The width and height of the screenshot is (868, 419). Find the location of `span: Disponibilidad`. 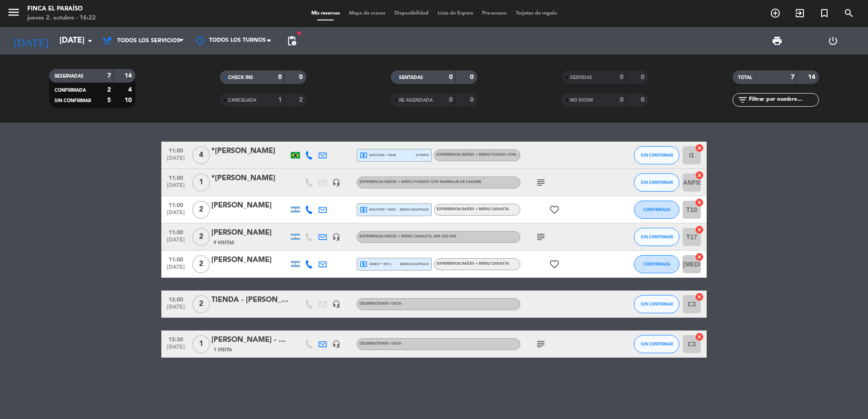

span: Disponibilidad is located at coordinates (411, 13).